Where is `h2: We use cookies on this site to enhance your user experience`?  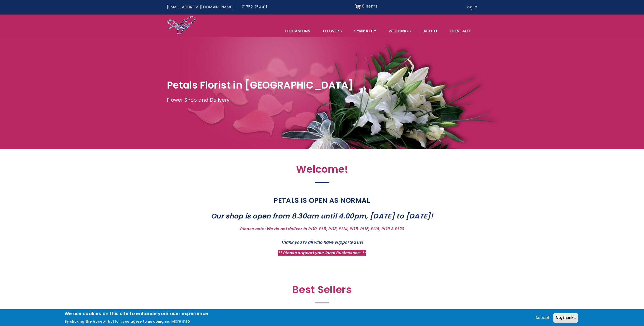
h2: We use cookies on this site to enhance your user experience is located at coordinates (136, 313).